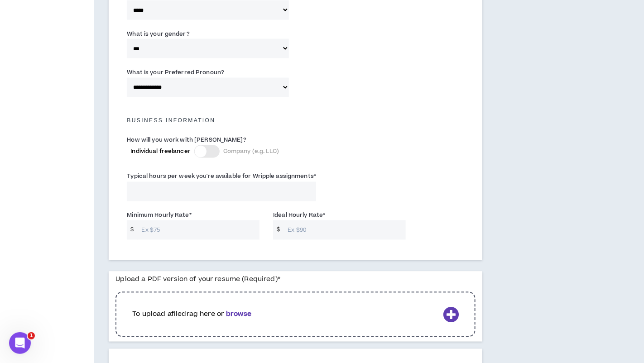 This screenshot has width=644, height=363. I want to click on input: Ex $75, so click(198, 230).